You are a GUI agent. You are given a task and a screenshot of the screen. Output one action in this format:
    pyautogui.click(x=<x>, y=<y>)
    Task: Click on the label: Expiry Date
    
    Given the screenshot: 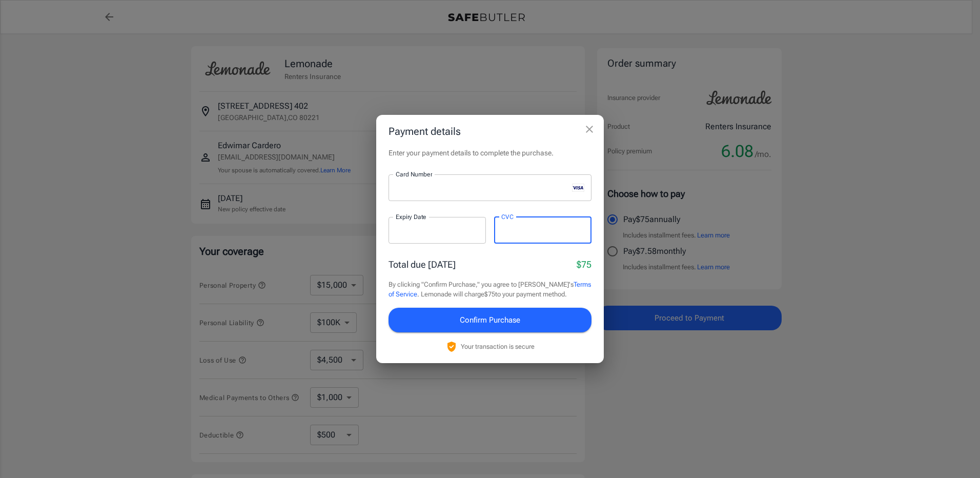 What is the action you would take?
    pyautogui.click(x=411, y=217)
    